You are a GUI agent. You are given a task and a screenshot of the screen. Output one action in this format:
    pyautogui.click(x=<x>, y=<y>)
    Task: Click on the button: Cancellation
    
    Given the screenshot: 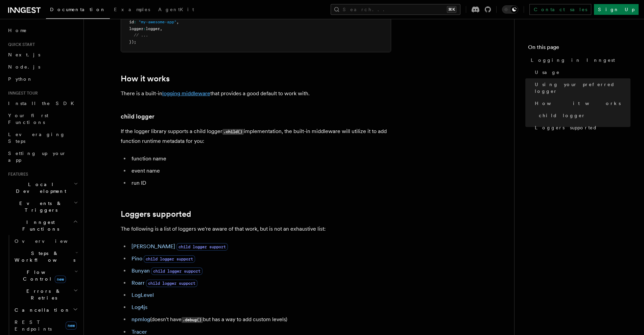 What is the action you would take?
    pyautogui.click(x=45, y=310)
    